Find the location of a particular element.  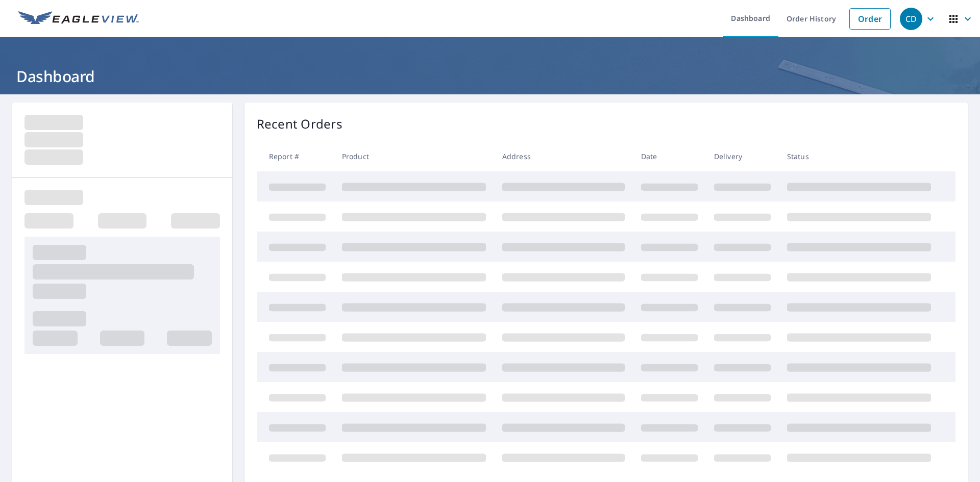

h1: Dashboard is located at coordinates (490, 76).